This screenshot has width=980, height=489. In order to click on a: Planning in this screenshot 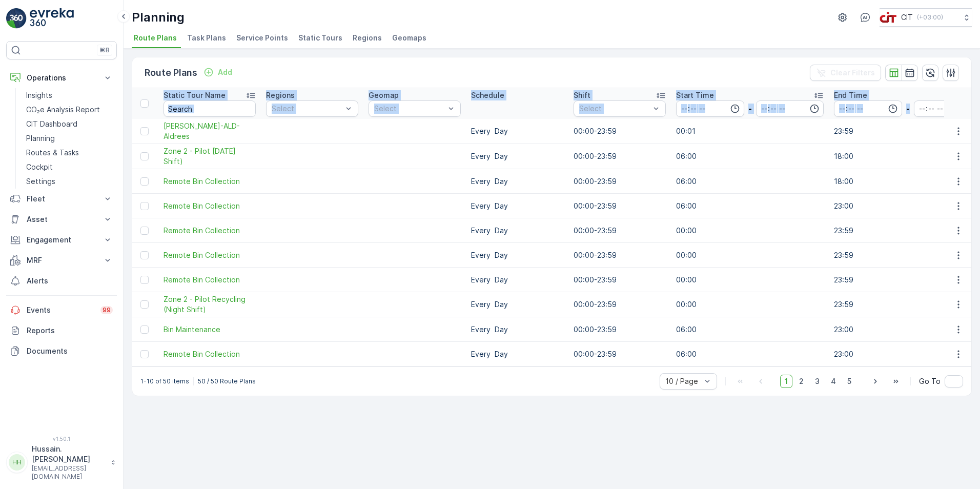, I will do `click(69, 138)`.